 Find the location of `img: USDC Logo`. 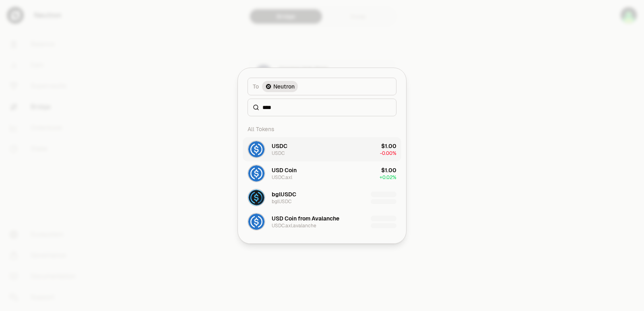

img: USDC Logo is located at coordinates (256, 150).